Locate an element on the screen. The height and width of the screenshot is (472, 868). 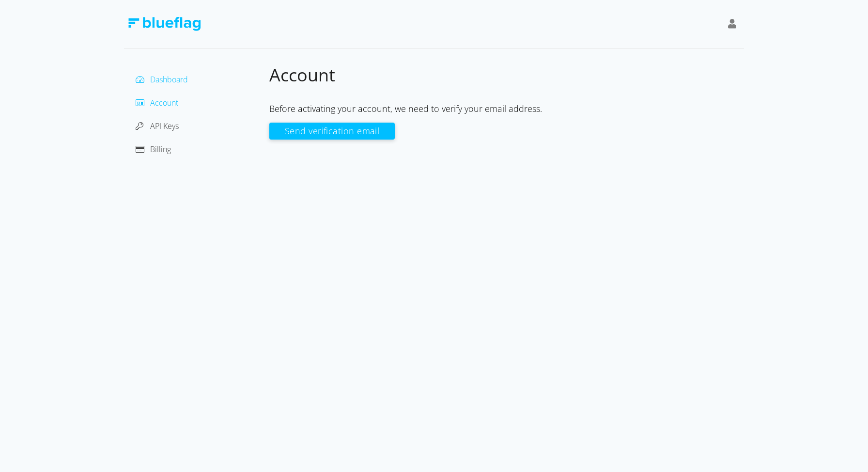
span: API Keys is located at coordinates (164, 126).